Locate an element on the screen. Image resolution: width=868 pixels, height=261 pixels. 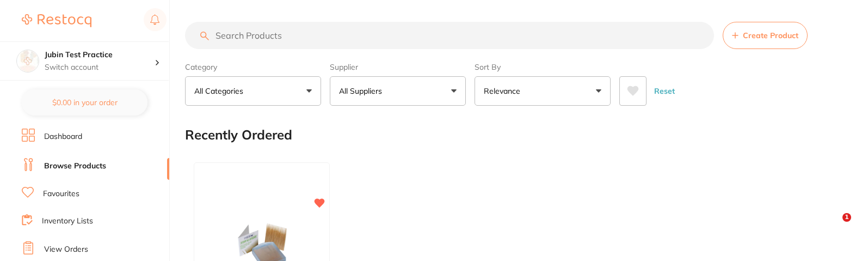
a: Browse Products is located at coordinates (75, 166).